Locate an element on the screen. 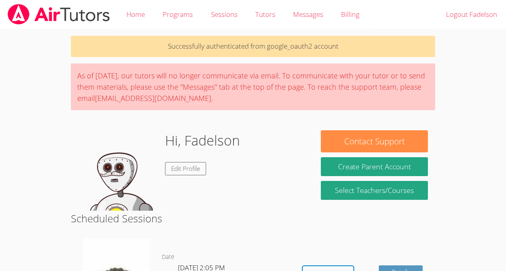  span: Messages is located at coordinates (308, 14).